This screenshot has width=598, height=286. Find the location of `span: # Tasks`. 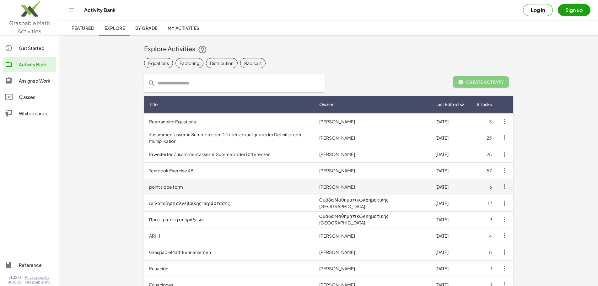

span: # Tasks is located at coordinates (484, 104).